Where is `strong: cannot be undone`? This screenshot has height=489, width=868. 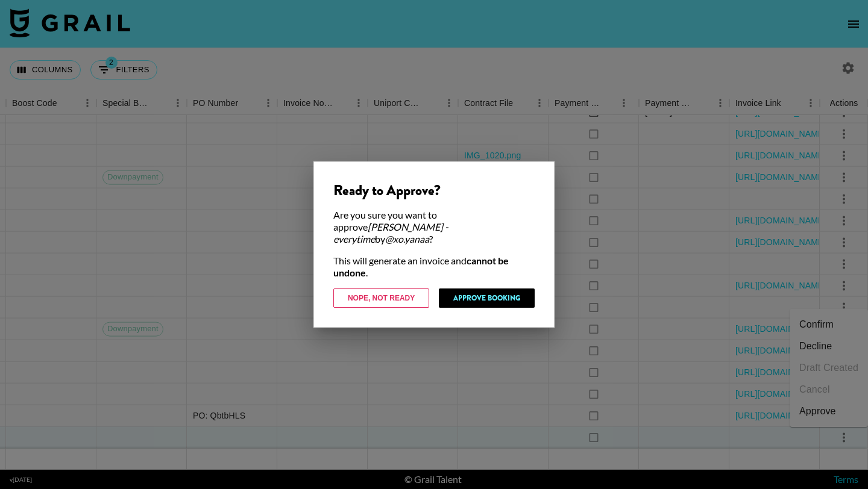
strong: cannot be undone is located at coordinates (421, 267).